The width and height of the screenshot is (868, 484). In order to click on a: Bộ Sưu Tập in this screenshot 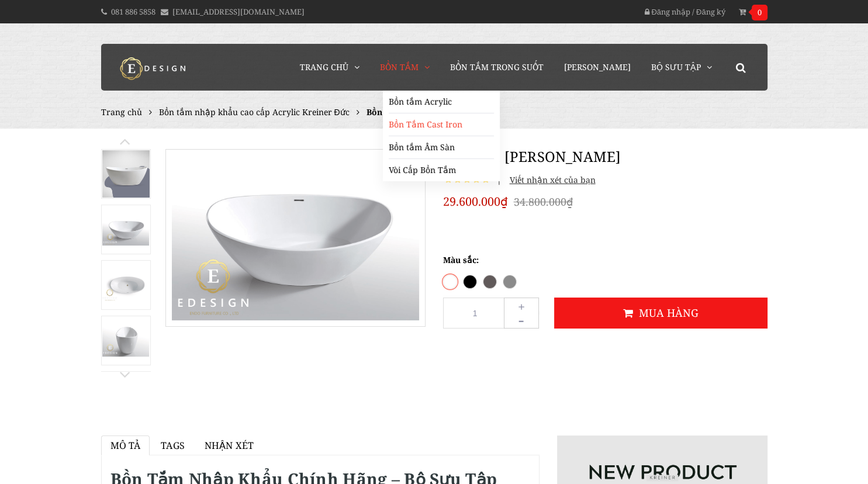, I will do `click(681, 67)`.